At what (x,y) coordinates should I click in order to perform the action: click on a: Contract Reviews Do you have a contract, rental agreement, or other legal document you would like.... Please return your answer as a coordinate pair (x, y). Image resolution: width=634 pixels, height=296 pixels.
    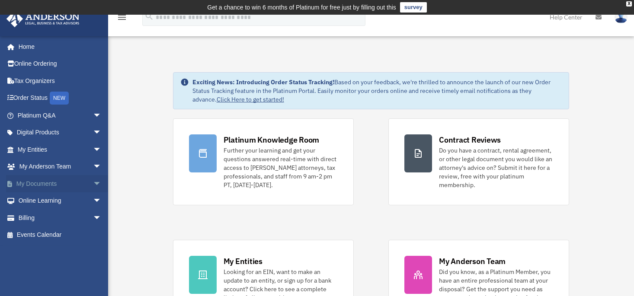
    Looking at the image, I should click on (478, 162).